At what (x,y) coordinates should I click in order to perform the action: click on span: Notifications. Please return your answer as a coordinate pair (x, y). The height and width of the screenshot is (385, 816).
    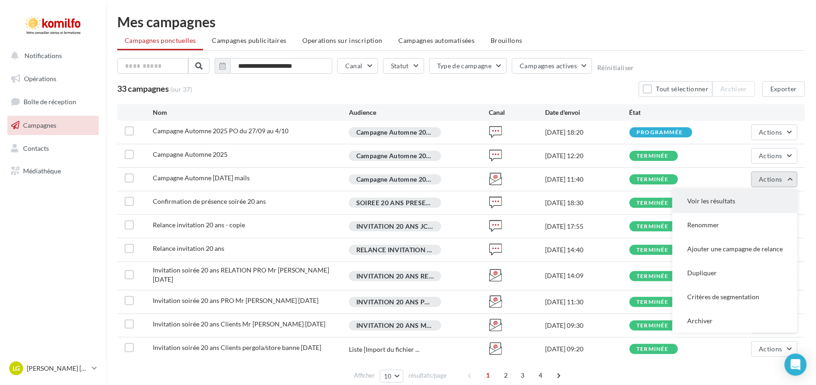
    Looking at the image, I should click on (43, 55).